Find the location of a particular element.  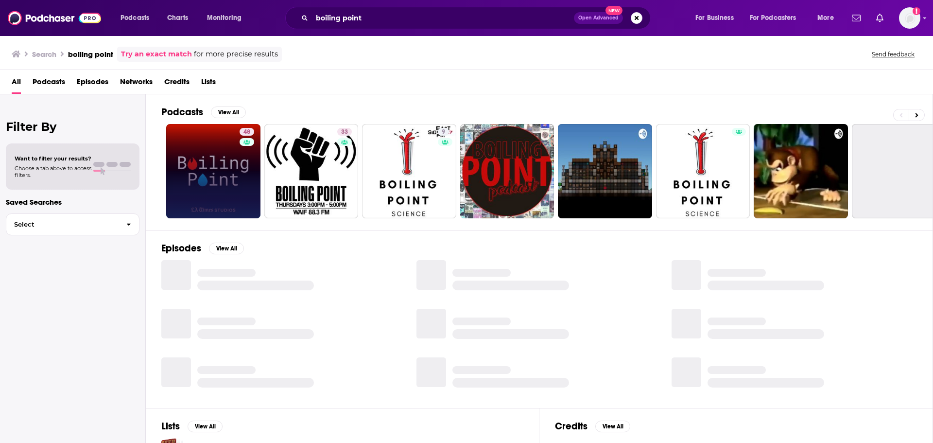

button: Select is located at coordinates (72, 224).